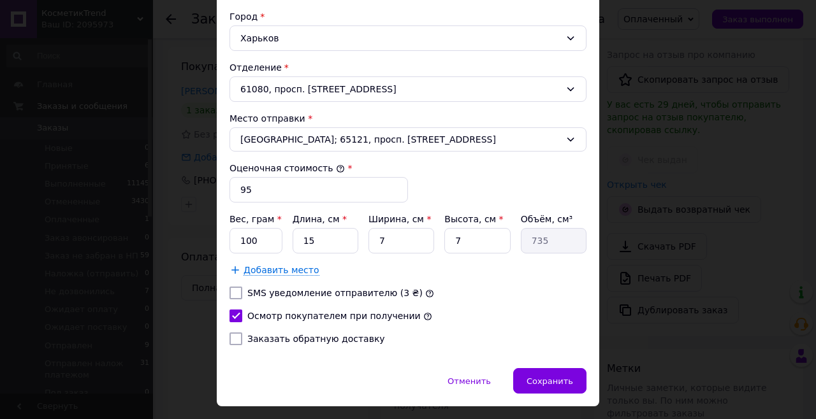 This screenshot has width=816, height=419. I want to click on label: Вес, грам, so click(256, 219).